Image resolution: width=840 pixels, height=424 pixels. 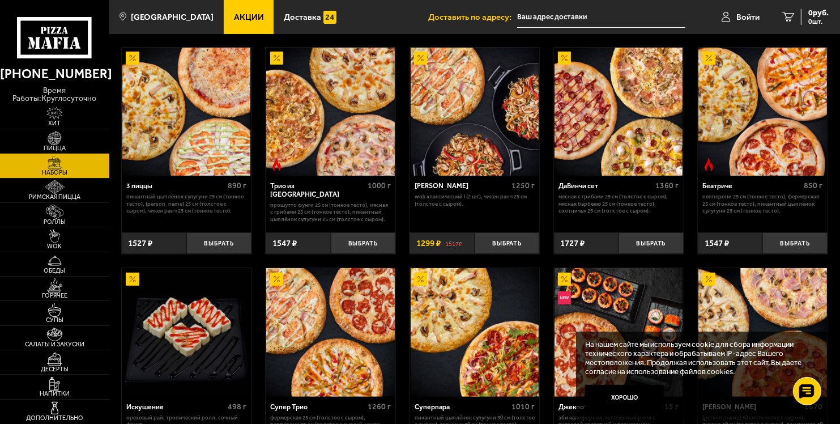 What do you see at coordinates (186, 112) in the screenshot?
I see `img: 3 пиццы` at bounding box center [186, 112].